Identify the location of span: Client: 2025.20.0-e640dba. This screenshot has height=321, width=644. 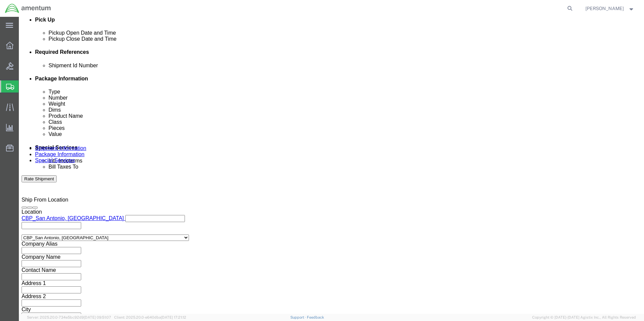
(150, 317).